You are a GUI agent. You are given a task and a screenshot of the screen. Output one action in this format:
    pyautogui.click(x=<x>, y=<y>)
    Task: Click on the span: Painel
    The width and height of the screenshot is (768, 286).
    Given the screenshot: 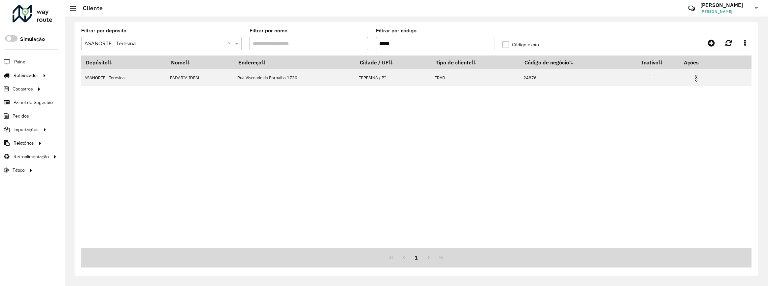 What is the action you would take?
    pyautogui.click(x=20, y=62)
    